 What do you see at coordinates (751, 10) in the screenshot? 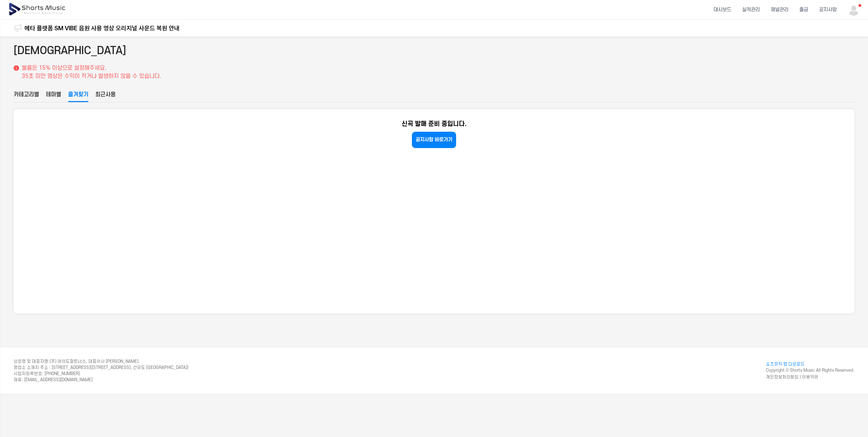
I see `a: 실적관리` at bounding box center [751, 10].